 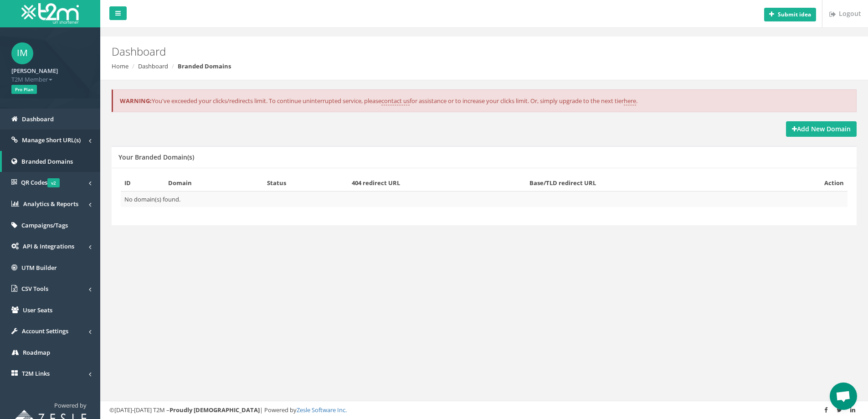 What do you see at coordinates (50, 13) in the screenshot?
I see `img: T2M` at bounding box center [50, 13].